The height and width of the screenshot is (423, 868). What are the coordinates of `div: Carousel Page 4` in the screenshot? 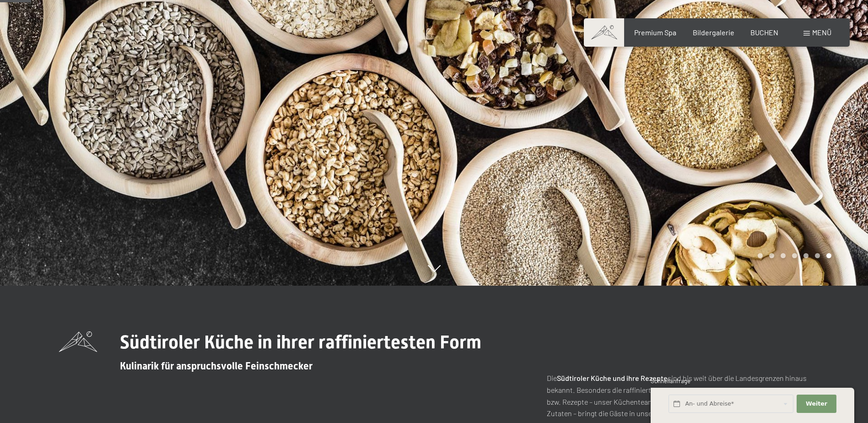 It's located at (794, 255).